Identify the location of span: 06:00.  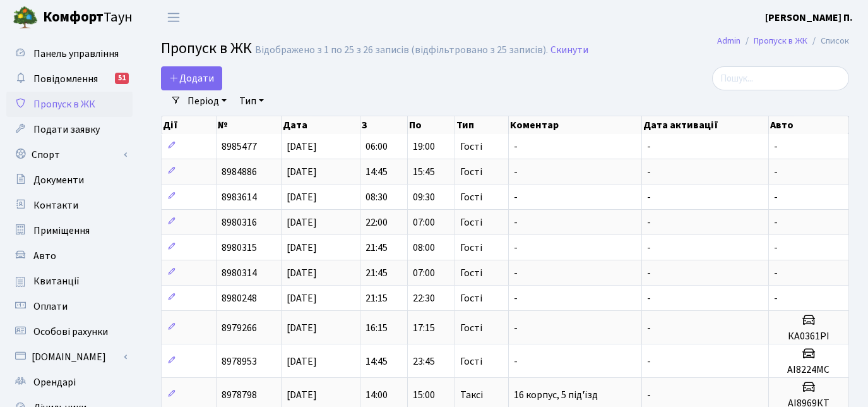
(376, 146).